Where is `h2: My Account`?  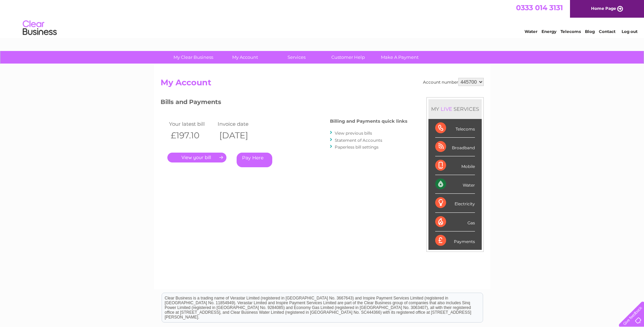 h2: My Account is located at coordinates (322, 84).